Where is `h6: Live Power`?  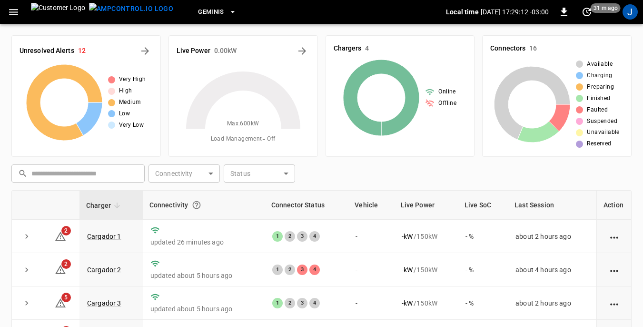 h6: Live Power is located at coordinates (193, 51).